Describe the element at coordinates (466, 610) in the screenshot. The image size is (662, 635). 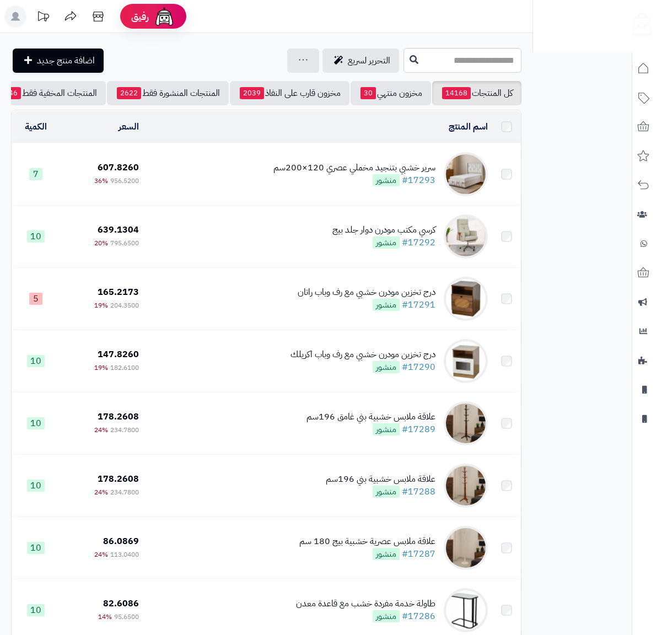
I see `img: طاولة خدمة مفردة خشب مع قاعدة معدن` at that location.